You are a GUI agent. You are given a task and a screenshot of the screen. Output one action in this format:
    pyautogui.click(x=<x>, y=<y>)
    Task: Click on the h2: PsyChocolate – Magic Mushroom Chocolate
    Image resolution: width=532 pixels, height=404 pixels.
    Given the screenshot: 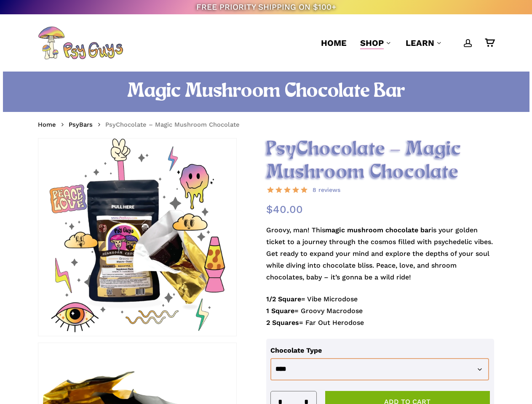 What is the action you would take?
    pyautogui.click(x=381, y=161)
    